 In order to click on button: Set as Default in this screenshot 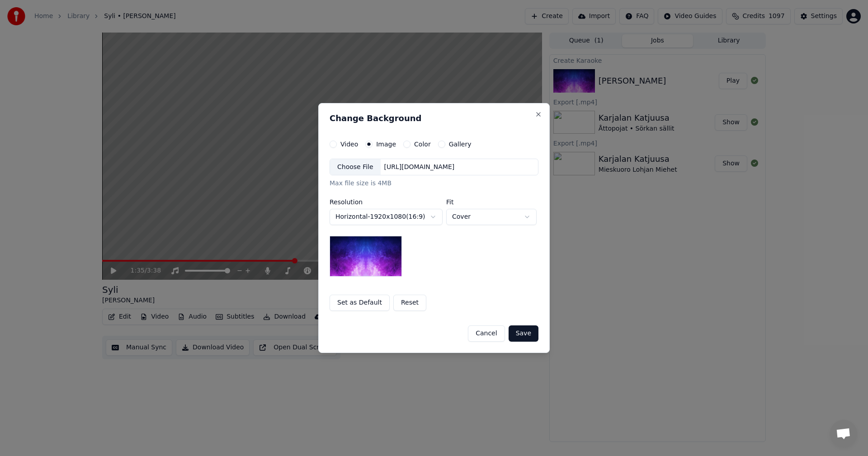, I will do `click(359, 302)`.